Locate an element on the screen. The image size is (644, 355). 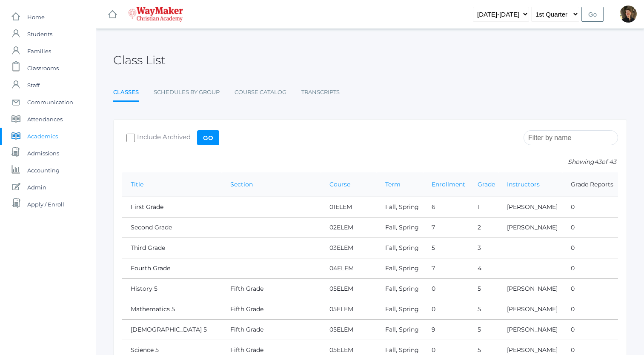
a: Section is located at coordinates (242, 184).